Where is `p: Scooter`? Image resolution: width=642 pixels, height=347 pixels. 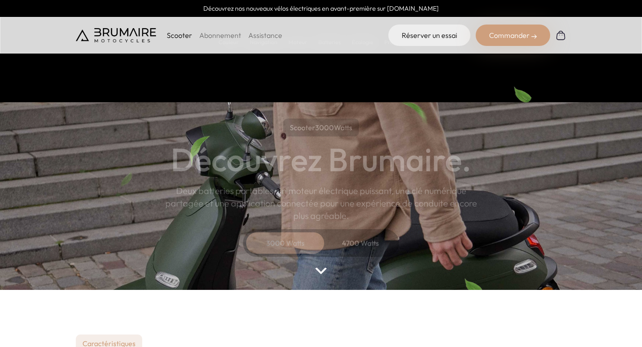 p: Scooter is located at coordinates (179, 35).